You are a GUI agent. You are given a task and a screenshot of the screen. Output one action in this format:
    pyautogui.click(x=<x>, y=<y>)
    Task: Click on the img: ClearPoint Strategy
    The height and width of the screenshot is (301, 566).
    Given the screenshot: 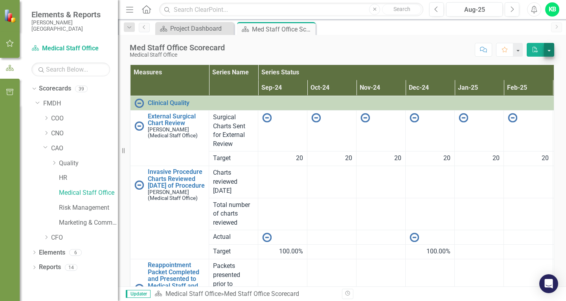 What is the action you would take?
    pyautogui.click(x=11, y=16)
    